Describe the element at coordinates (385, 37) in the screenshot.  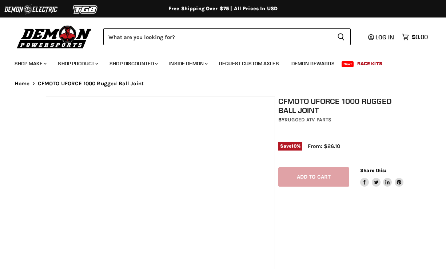
I see `span: Log in` at that location.